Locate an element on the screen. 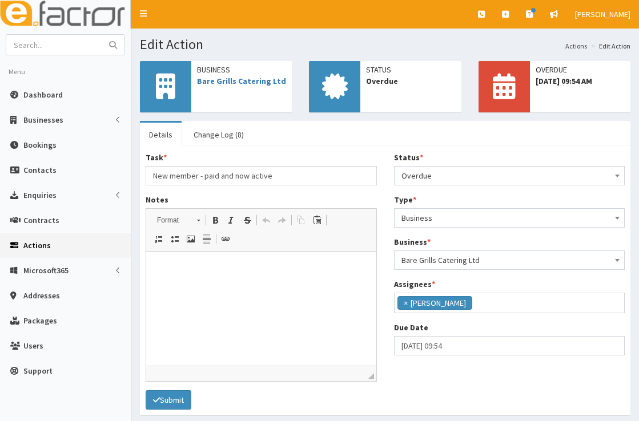 The height and width of the screenshot is (421, 639). span: Bare Grills Catering Ltd is located at coordinates (509, 260).